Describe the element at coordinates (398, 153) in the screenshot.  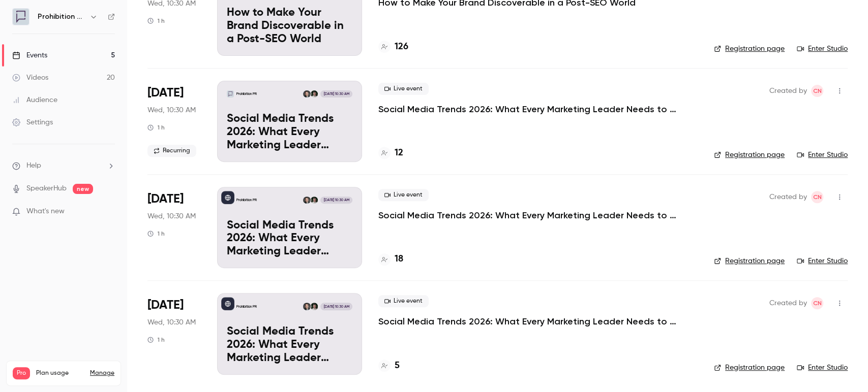
I see `h4: 12` at that location.